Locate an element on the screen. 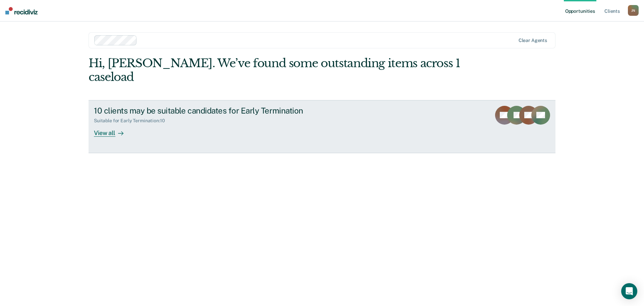  div: J N is located at coordinates (633, 11).